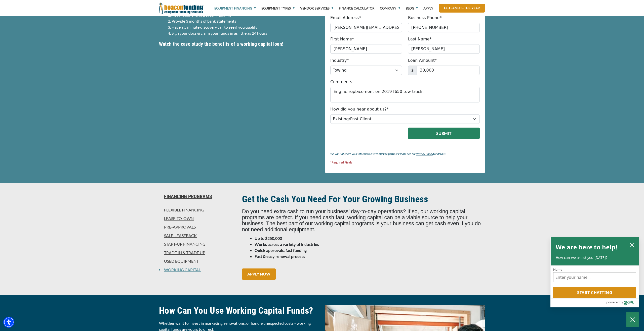 This screenshot has width=644, height=331. I want to click on label: Last Name*, so click(420, 39).